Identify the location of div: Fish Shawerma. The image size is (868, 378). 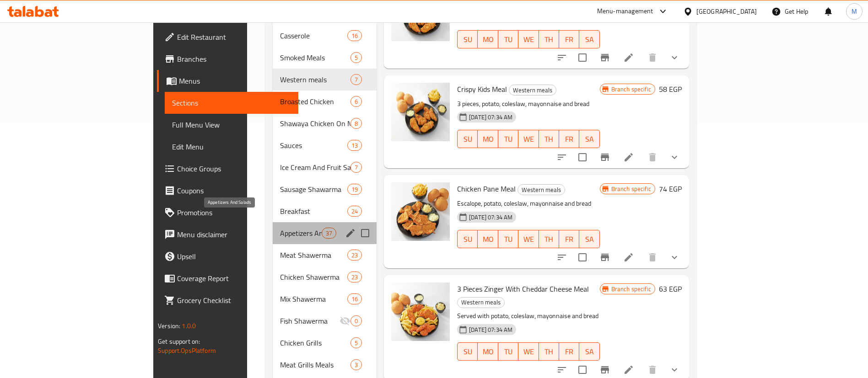
(310, 321).